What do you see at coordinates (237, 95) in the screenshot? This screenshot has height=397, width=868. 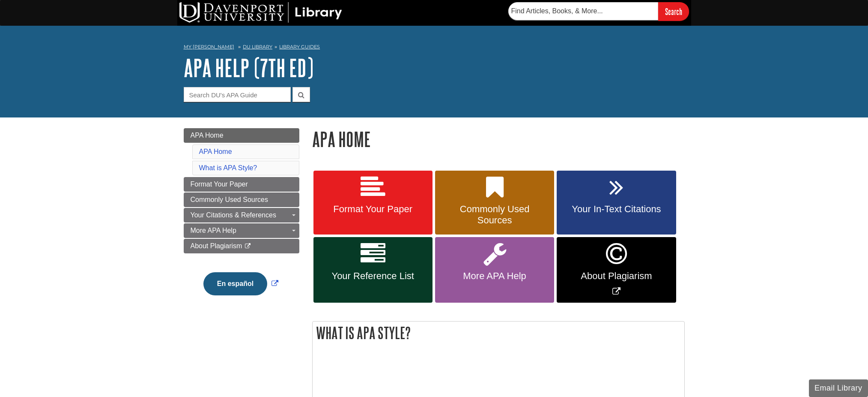 I see `input: Search DU's APA Guide` at bounding box center [237, 95].